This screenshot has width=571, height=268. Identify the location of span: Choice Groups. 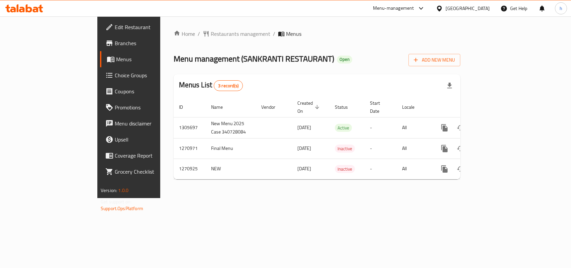
(151, 75).